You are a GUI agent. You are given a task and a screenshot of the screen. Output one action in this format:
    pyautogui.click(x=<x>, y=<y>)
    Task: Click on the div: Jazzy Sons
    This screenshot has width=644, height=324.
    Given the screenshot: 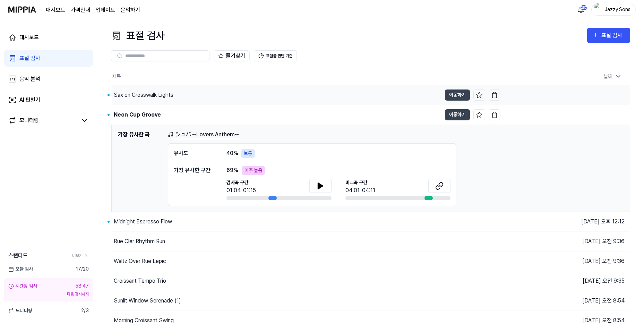 What is the action you would take?
    pyautogui.click(x=617, y=9)
    